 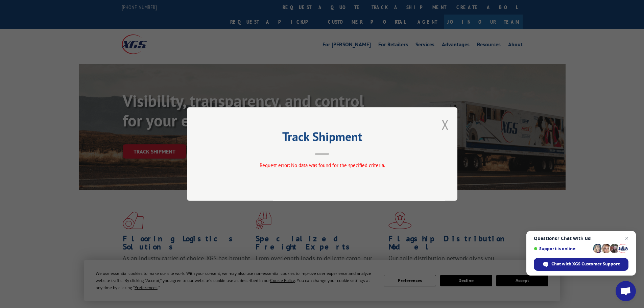 What do you see at coordinates (627, 238) in the screenshot?
I see `span: Close chat` at bounding box center [627, 238].